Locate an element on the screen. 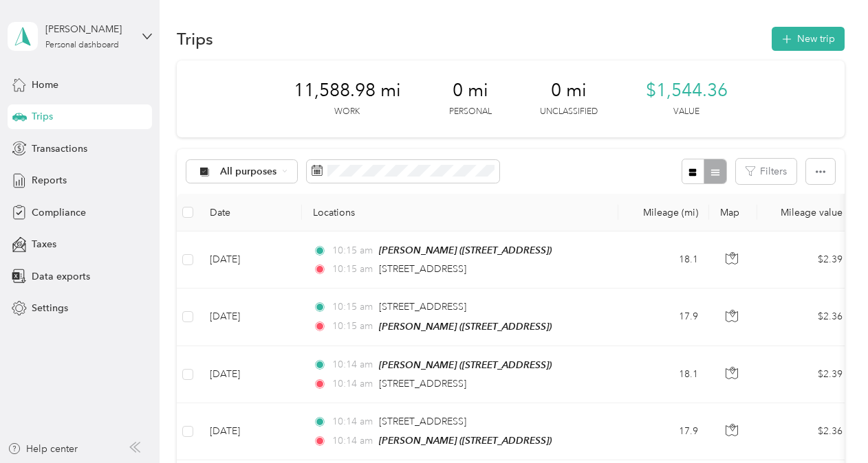 This screenshot has height=463, width=868. span: Compliance is located at coordinates (59, 212).